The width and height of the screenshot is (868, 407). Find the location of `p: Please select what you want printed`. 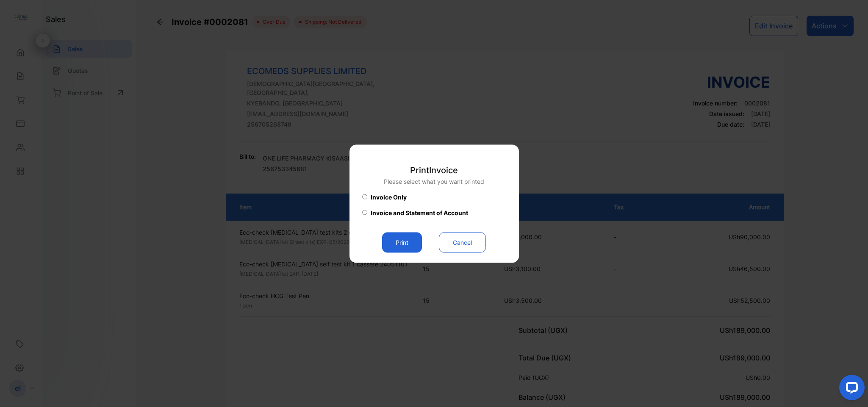

p: Please select what you want printed is located at coordinates (434, 181).